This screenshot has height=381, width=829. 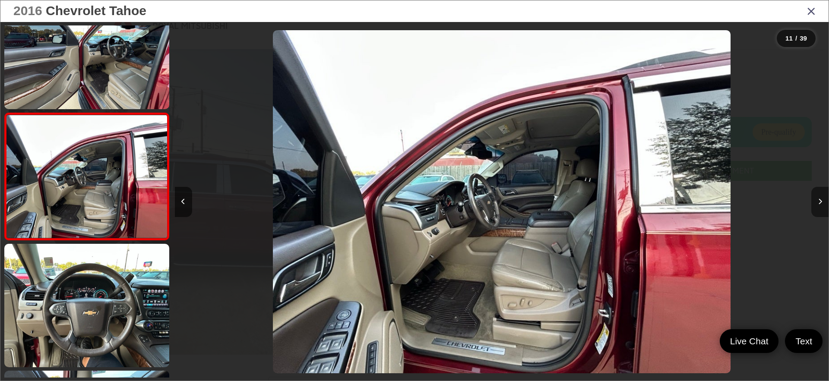 What do you see at coordinates (803, 38) in the screenshot?
I see `span: 39` at bounding box center [803, 38].